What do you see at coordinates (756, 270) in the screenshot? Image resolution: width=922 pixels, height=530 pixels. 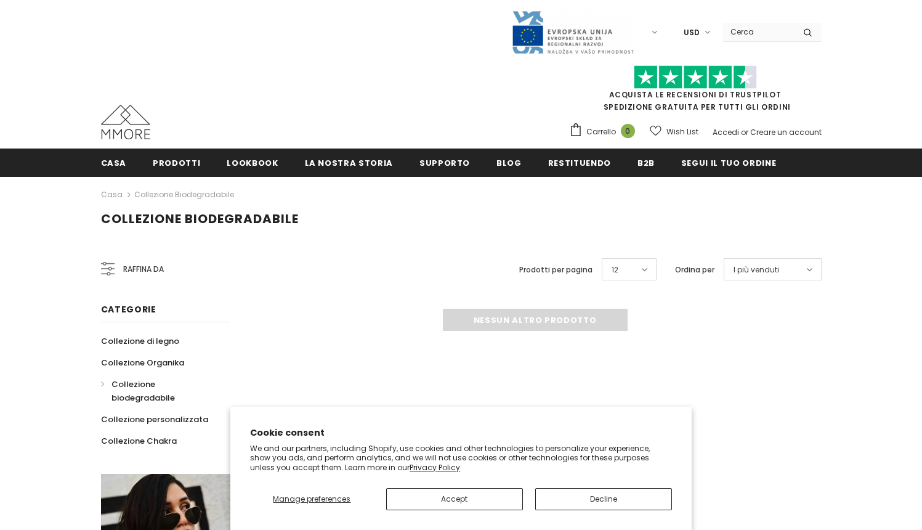 I see `span: I più venduti` at bounding box center [756, 270].